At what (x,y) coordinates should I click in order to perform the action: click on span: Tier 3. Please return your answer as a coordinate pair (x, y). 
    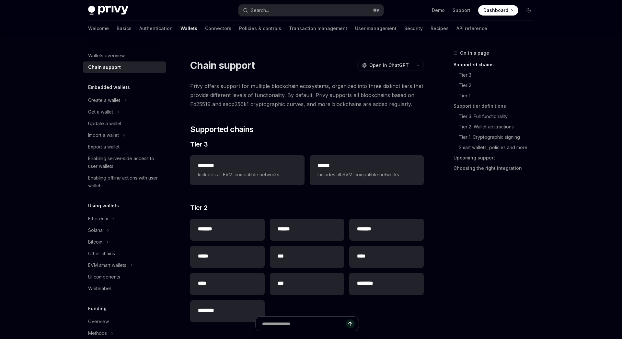
    Looking at the image, I should click on (199, 144).